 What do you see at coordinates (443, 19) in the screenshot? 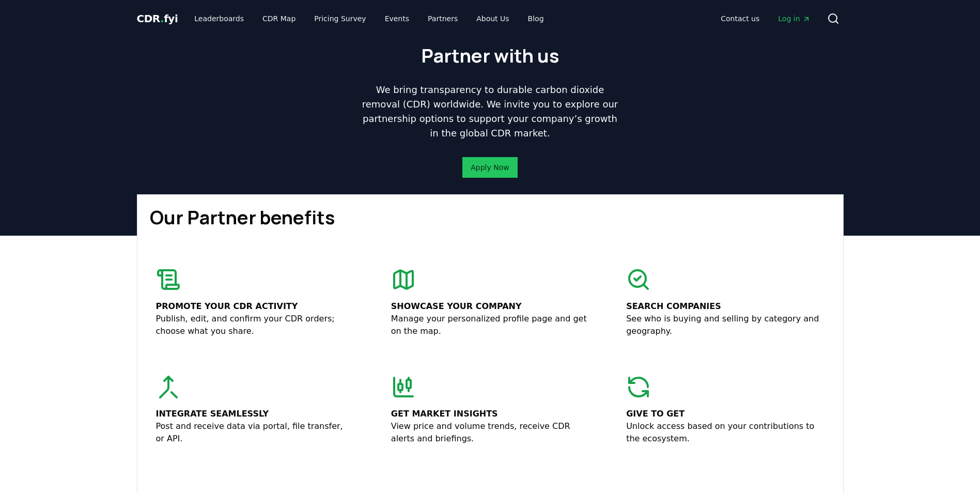
I see `a: Partners` at bounding box center [443, 19].